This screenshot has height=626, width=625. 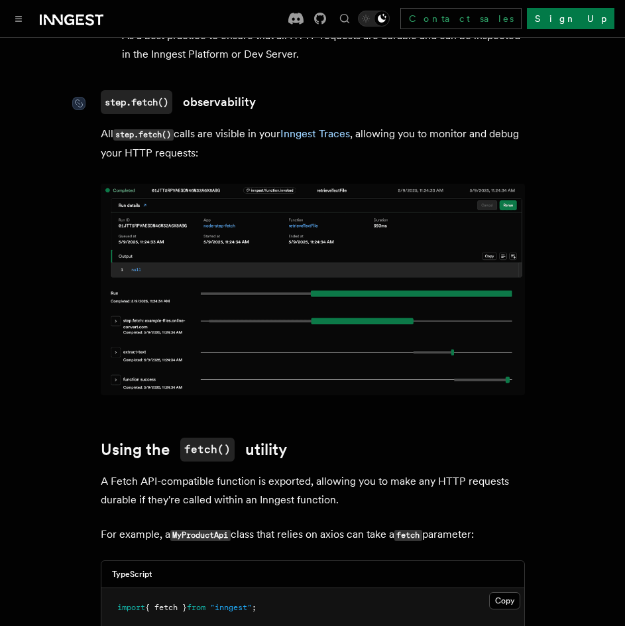 What do you see at coordinates (313, 534) in the screenshot?
I see `p: For example, a class that relies on axios can take a parameter:` at bounding box center [313, 534].